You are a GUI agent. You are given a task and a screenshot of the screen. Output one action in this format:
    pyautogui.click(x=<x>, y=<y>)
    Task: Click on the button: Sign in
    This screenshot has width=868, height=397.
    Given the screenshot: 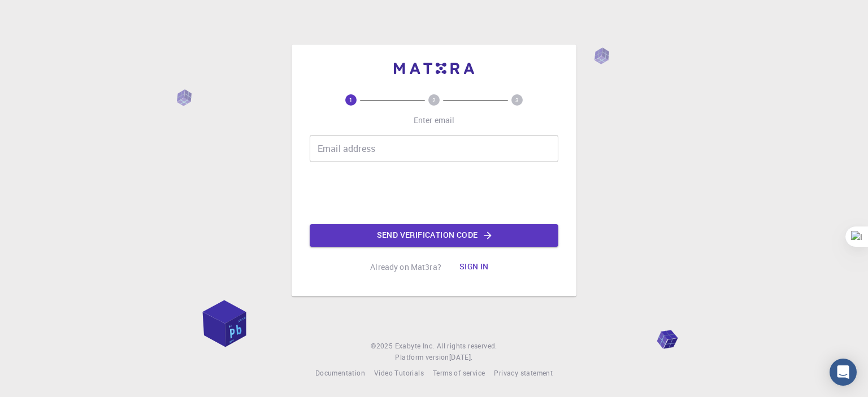 What is the action you would take?
    pyautogui.click(x=474, y=267)
    